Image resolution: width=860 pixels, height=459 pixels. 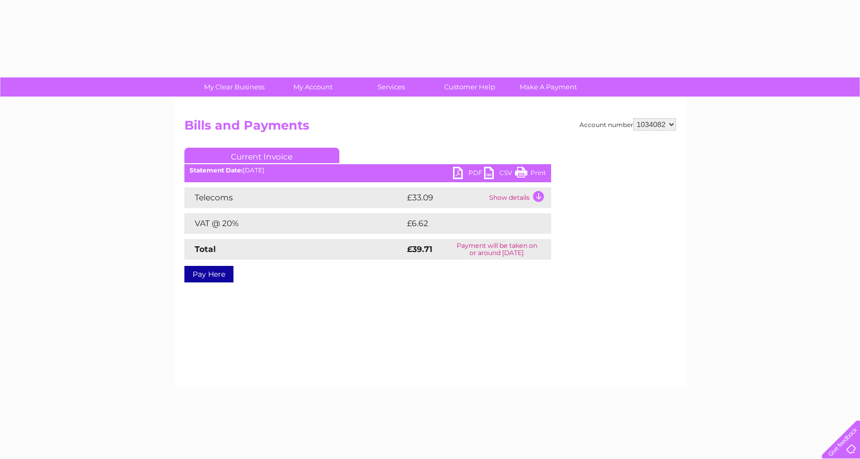 What do you see at coordinates (500, 174) in the screenshot?
I see `a: CSV` at bounding box center [500, 174].